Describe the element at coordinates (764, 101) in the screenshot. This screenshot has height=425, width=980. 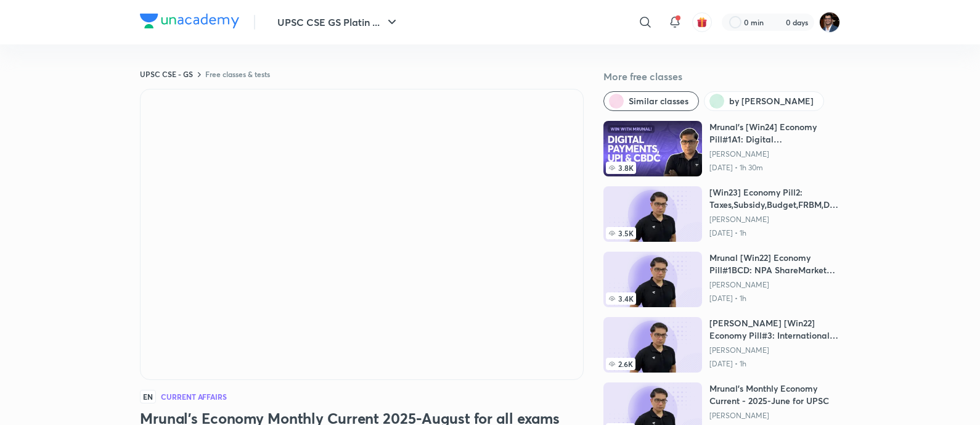
I see `button: by Mrunal Patel` at that location.